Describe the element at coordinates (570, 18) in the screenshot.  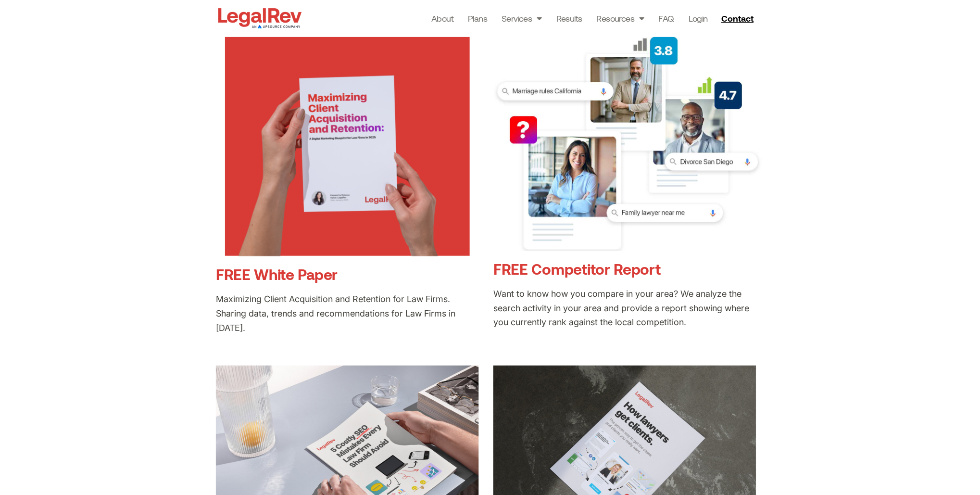
I see `a: Results` at that location.